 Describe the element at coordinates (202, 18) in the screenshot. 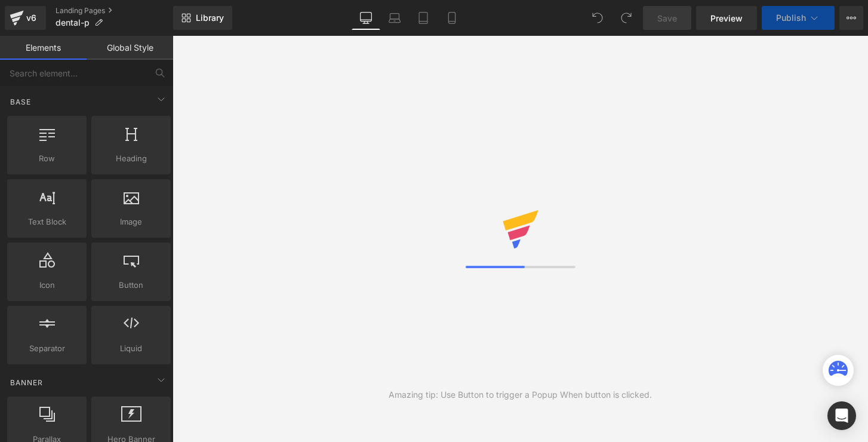

I see `a: New Library` at that location.